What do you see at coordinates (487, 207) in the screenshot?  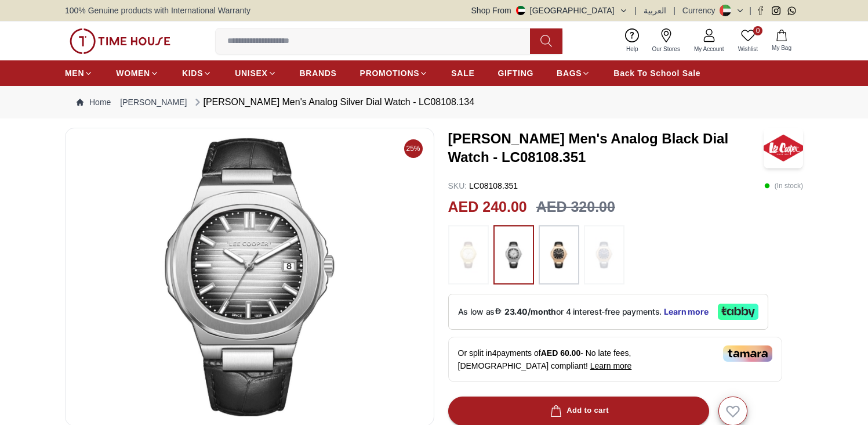 I see `h2: AED 240.00` at bounding box center [487, 207].